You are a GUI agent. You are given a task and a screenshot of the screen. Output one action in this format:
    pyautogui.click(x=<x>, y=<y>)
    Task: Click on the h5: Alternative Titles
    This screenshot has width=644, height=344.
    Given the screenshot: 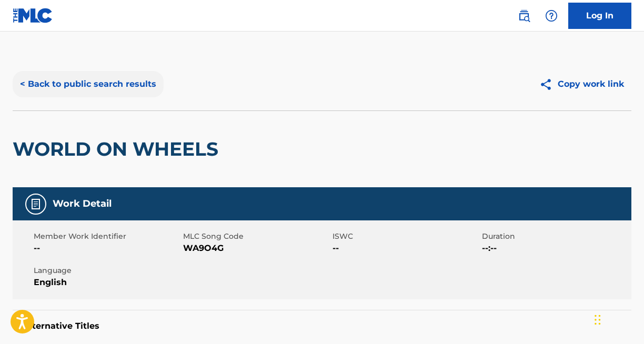 What is the action you would take?
    pyautogui.click(x=322, y=326)
    